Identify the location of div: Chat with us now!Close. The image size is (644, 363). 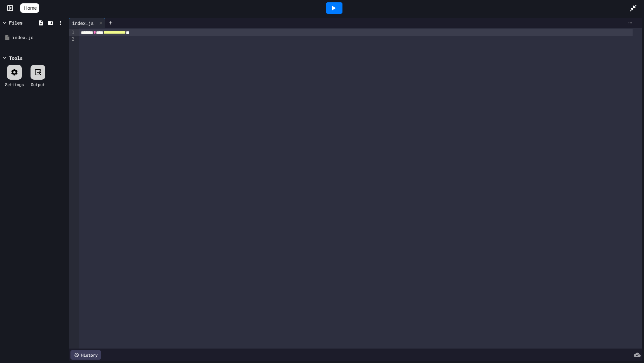
(24, 23).